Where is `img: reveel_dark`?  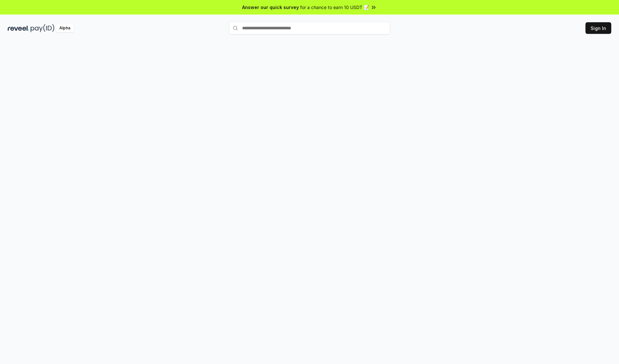
img: reveel_dark is located at coordinates (18, 28).